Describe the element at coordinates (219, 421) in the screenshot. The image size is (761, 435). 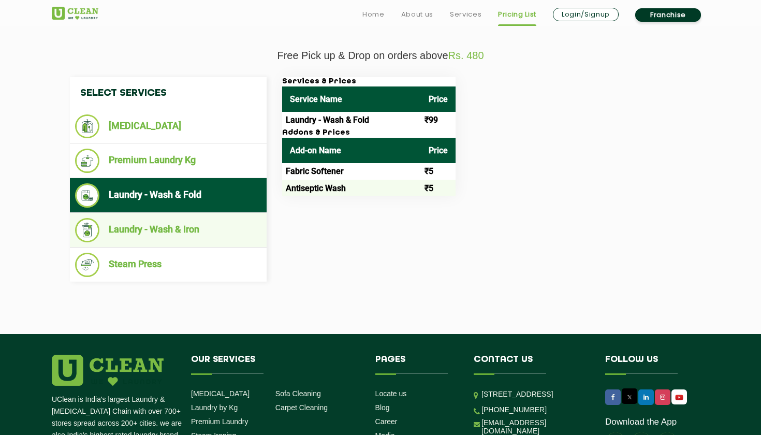
I see `a: Premium Laundry` at that location.